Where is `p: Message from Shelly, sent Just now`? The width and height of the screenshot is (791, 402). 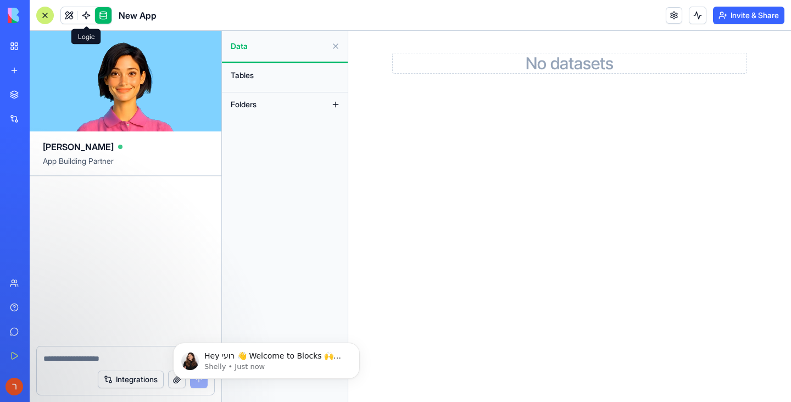 p: Message from Shelly, sent Just now is located at coordinates (119, 47).